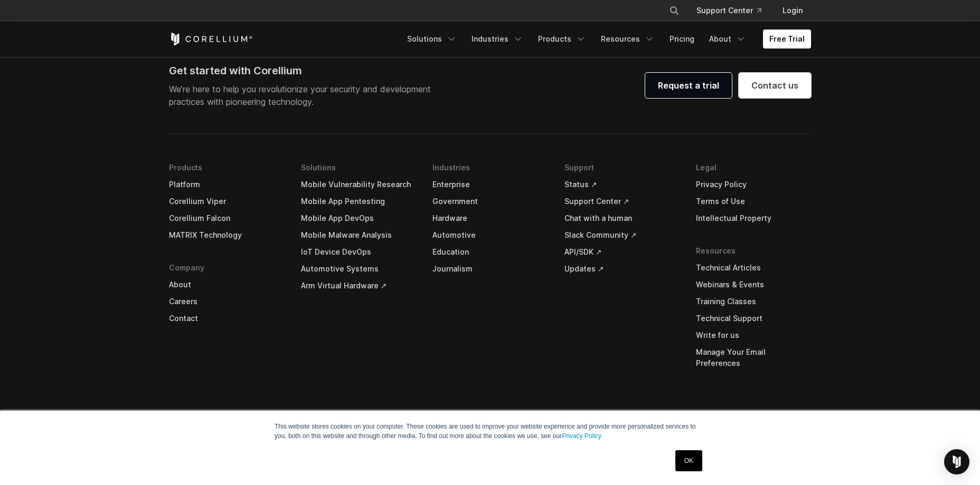  Describe the element at coordinates (674, 10) in the screenshot. I see `button: Search` at that location.